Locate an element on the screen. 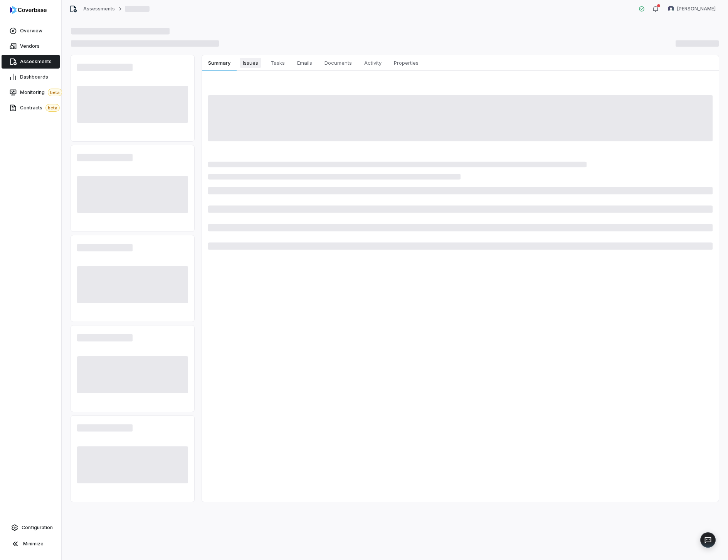 The image size is (728, 560). a: Dashboards is located at coordinates (30, 77).